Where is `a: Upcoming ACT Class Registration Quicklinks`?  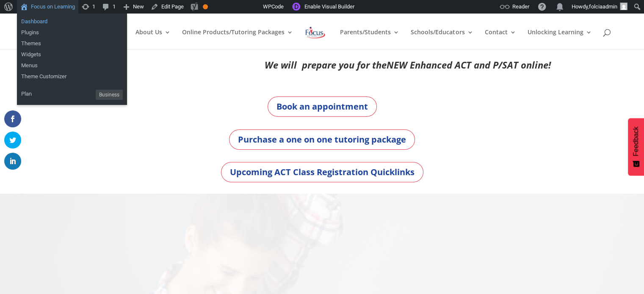
a: Upcoming ACT Class Registration Quicklinks is located at coordinates (322, 172).